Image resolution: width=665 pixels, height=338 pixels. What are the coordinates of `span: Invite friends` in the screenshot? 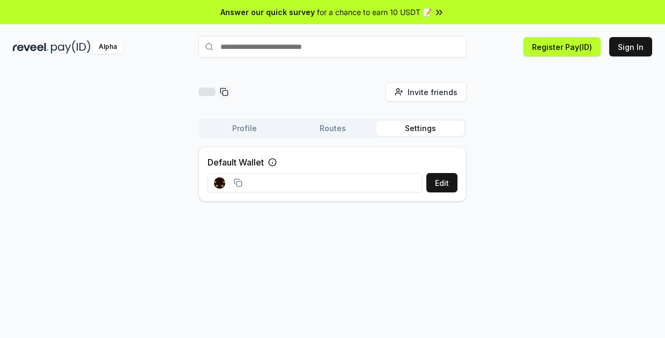 It's located at (433, 92).